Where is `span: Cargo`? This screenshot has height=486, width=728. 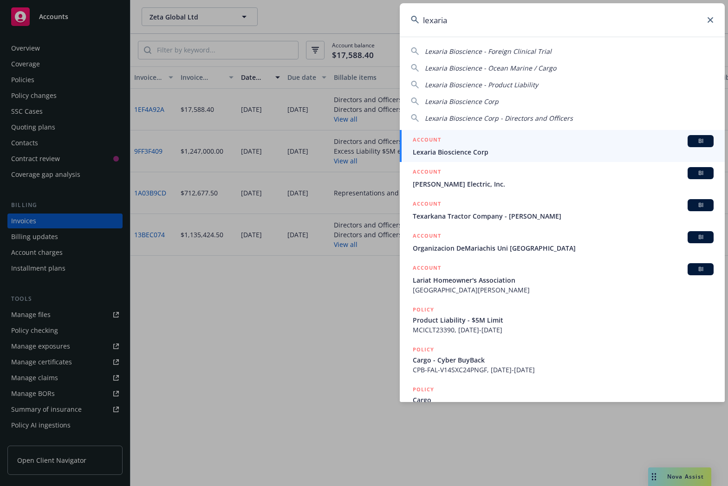
span: Cargo is located at coordinates (563, 400).